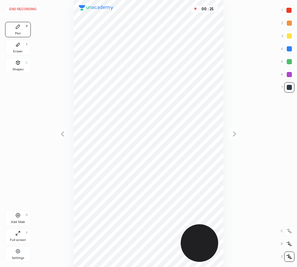  I want to click on div: Eraser, so click(18, 51).